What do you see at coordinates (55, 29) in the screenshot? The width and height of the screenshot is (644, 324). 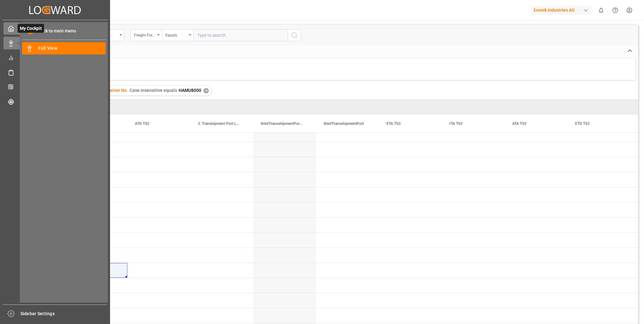 I see `a: My CockpitMy Cockpit` at bounding box center [55, 29].